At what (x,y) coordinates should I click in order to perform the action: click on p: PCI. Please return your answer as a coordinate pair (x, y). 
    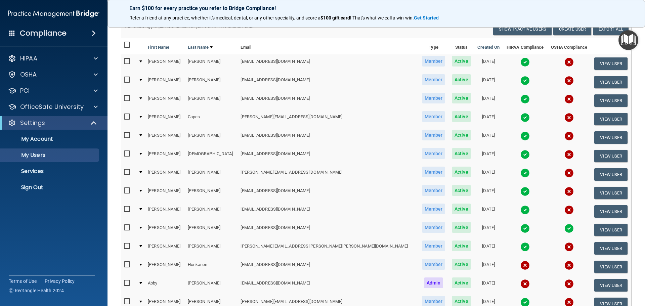
    Looking at the image, I should click on (25, 91).